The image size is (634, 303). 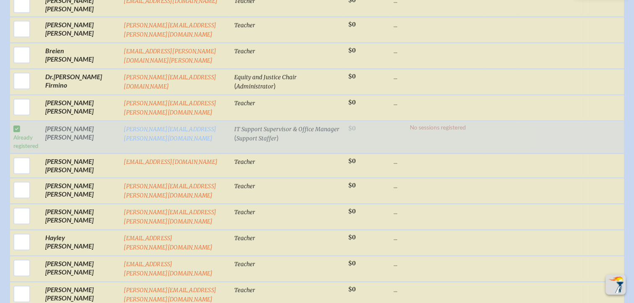 What do you see at coordinates (616, 285) in the screenshot?
I see `img: To the top` at bounding box center [616, 285].